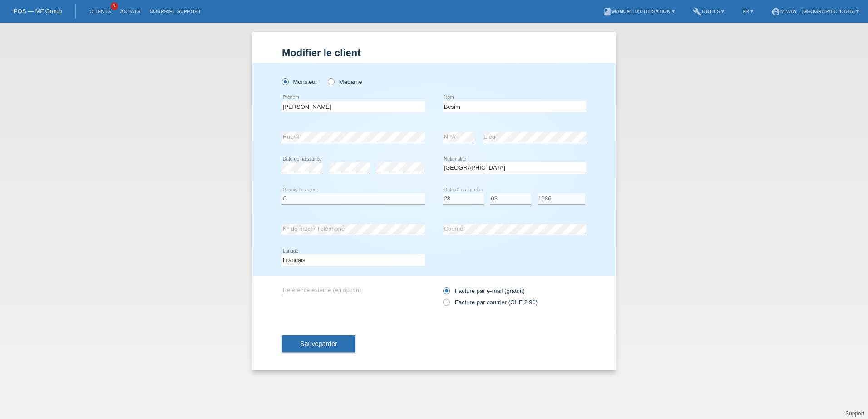 The width and height of the screenshot is (868, 419). Describe the element at coordinates (175, 12) in the screenshot. I see `a: Courriel Support` at that location.